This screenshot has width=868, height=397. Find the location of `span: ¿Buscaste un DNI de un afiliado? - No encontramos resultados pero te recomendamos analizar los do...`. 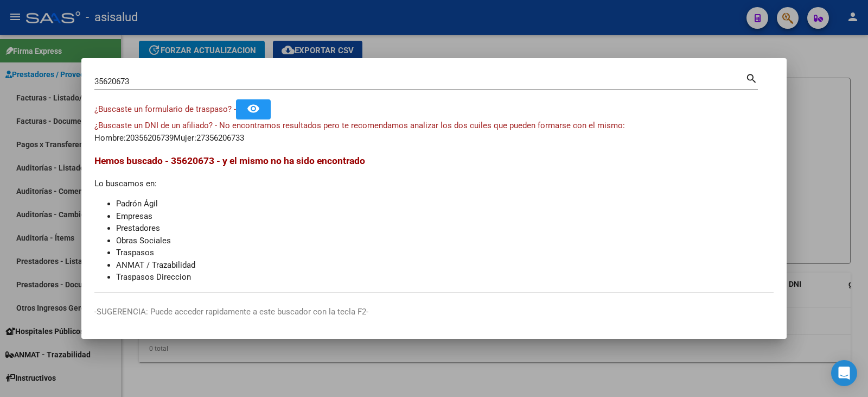

span: ¿Buscaste un DNI de un afiliado? - No encontramos resultados pero te recomendamos analizar los do... is located at coordinates (360, 125).